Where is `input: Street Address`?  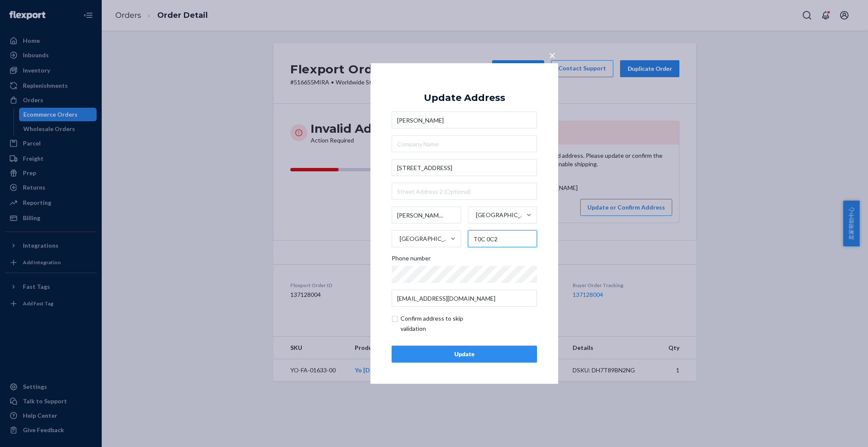 input: Street Address is located at coordinates (464, 167).